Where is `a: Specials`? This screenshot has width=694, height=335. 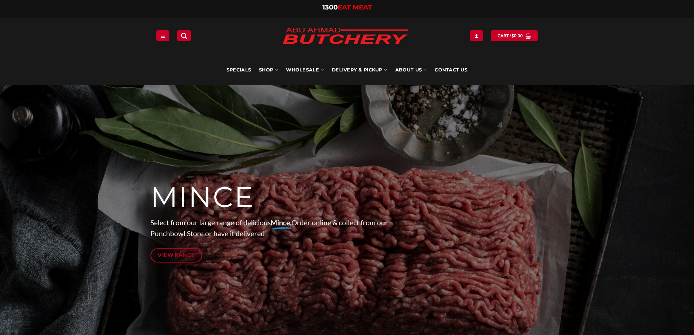 a: Specials is located at coordinates (239, 70).